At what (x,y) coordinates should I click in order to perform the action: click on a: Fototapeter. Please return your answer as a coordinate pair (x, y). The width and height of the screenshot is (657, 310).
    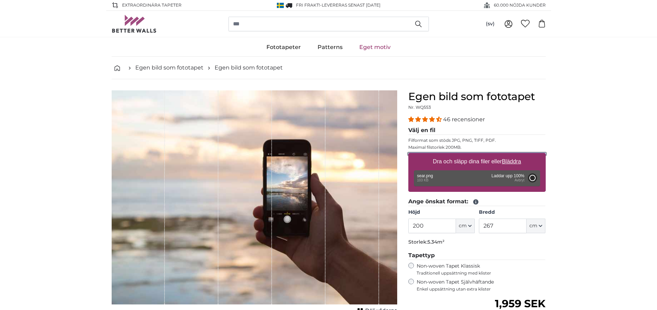
    Looking at the image, I should click on (283, 47).